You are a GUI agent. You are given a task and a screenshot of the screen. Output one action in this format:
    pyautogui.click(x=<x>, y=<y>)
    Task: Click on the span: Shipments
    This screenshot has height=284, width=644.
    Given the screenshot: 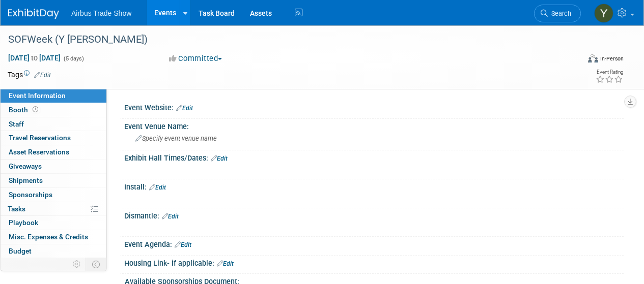 What is the action you would take?
    pyautogui.click(x=26, y=180)
    